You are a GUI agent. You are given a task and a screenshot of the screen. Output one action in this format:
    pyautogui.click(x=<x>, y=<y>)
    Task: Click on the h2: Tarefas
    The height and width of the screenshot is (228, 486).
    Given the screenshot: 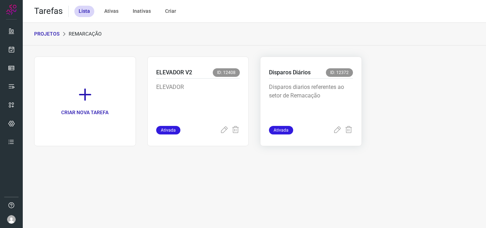 What is the action you would take?
    pyautogui.click(x=48, y=11)
    